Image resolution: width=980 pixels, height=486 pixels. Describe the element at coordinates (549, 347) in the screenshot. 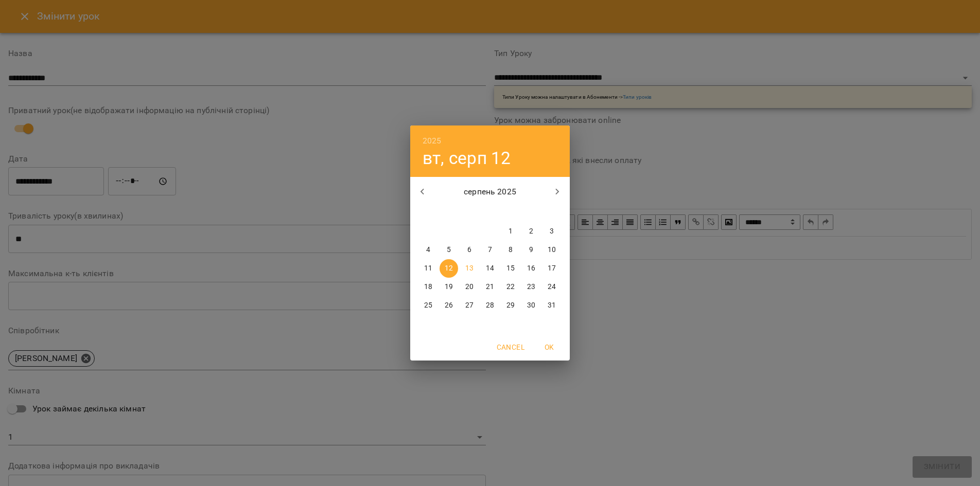

I see `button: OK` at that location.